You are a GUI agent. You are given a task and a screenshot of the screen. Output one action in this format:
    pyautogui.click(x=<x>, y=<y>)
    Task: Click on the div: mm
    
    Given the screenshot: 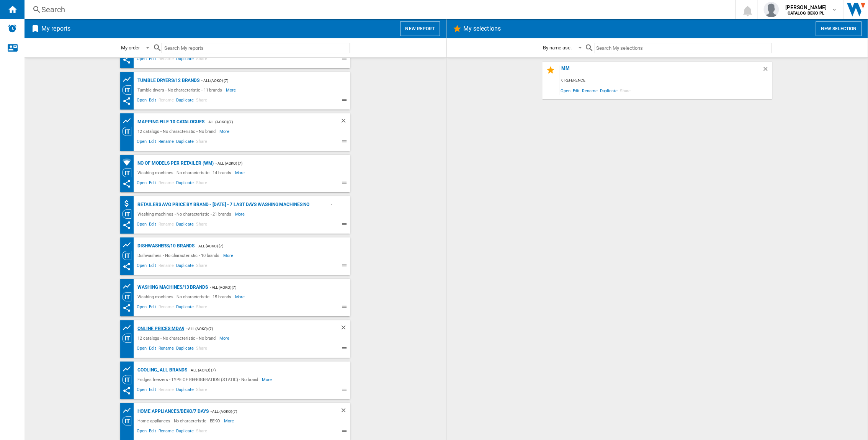 What is the action you would take?
    pyautogui.click(x=660, y=71)
    